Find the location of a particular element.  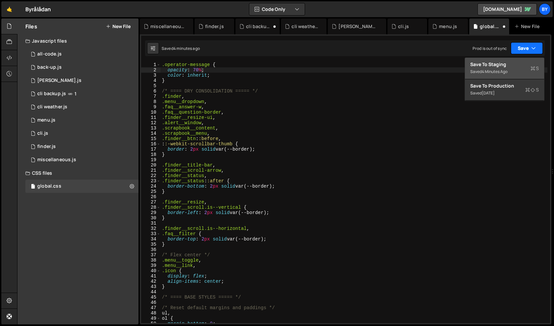

div: 4 is located at coordinates (151, 81).